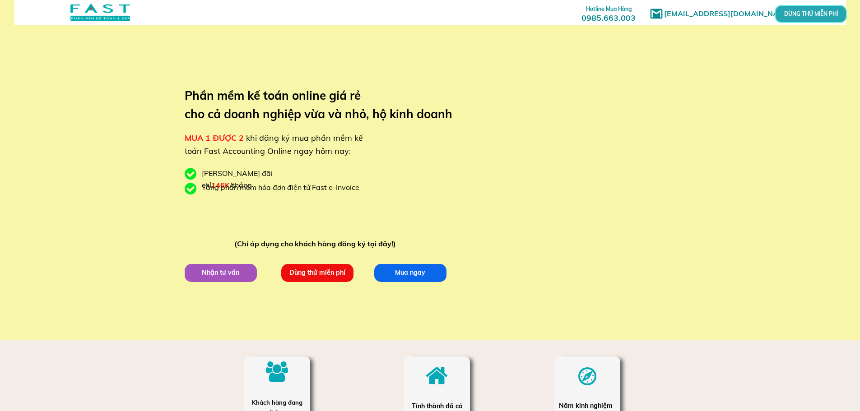 The height and width of the screenshot is (411, 860). Describe the element at coordinates (317, 244) in the screenshot. I see `div: (Chỉ áp dụng cho khách hàng đăng ký tại đây!)` at that location.